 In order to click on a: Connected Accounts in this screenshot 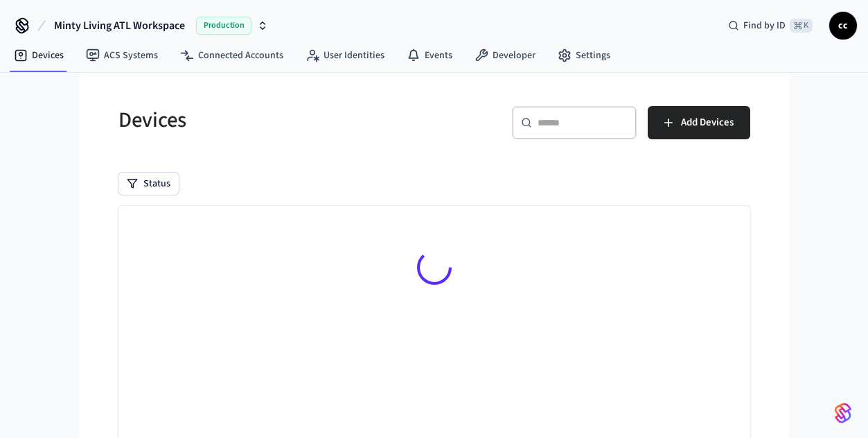, I will do `click(231, 56)`.